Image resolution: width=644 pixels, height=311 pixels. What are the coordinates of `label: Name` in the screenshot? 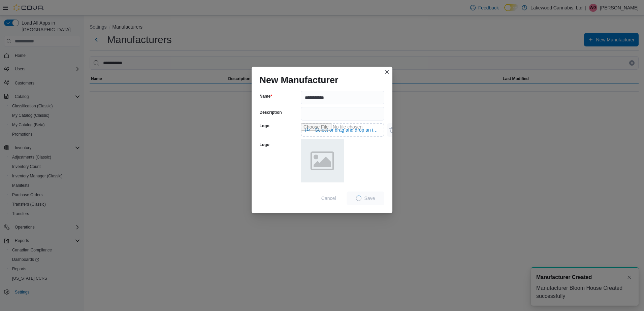 It's located at (266, 96).